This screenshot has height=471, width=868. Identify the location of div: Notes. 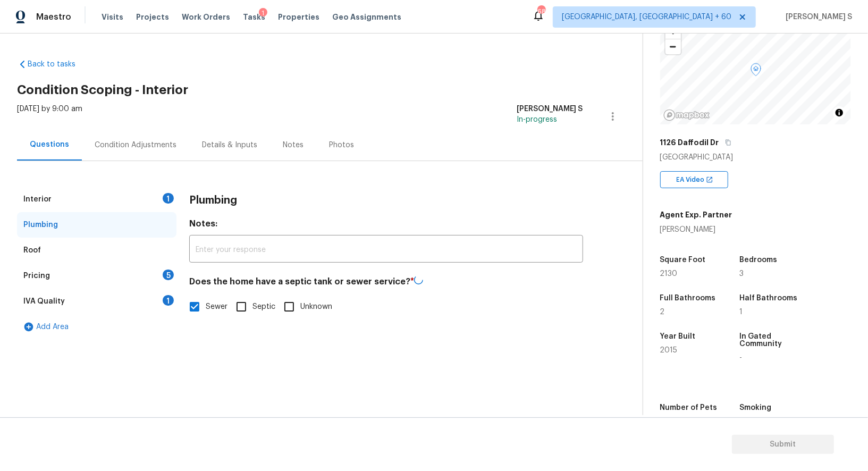
(292, 145).